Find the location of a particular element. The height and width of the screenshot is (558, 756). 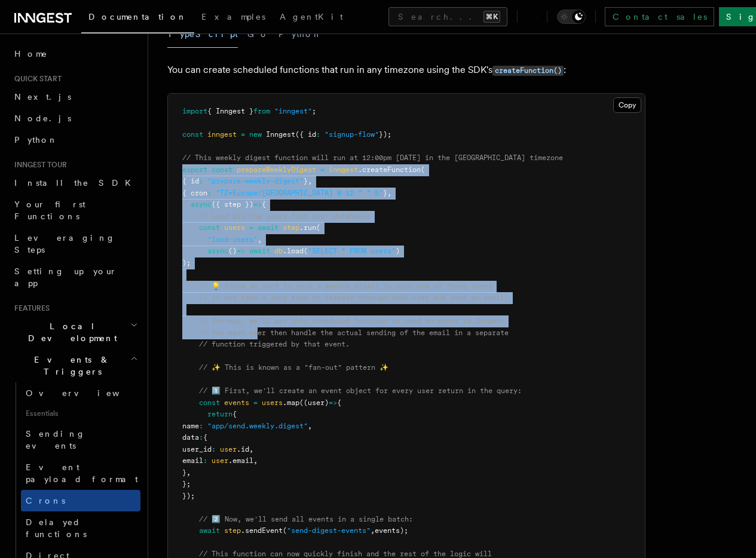

span: .sendEvent is located at coordinates (262, 531).